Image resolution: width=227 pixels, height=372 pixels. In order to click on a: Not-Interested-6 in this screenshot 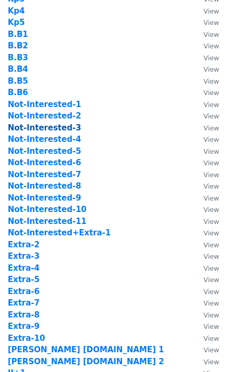, I will do `click(44, 163)`.